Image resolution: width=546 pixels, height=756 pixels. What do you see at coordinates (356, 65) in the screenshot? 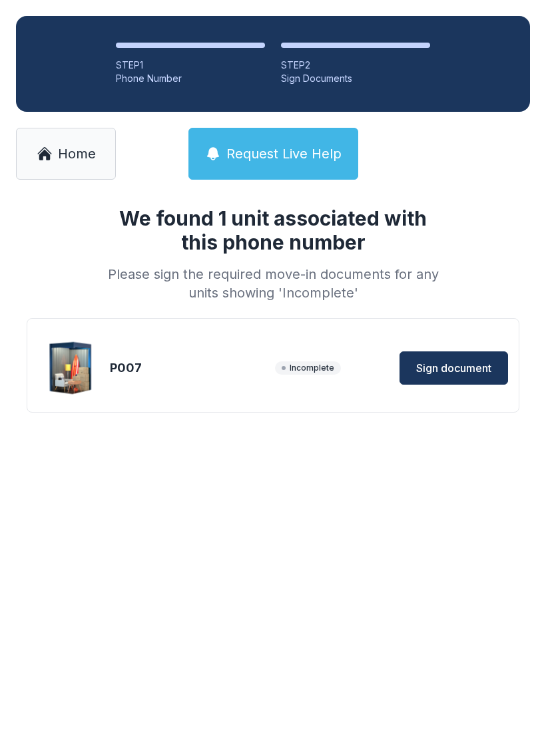
I see `div: STEP 2` at bounding box center [356, 65].